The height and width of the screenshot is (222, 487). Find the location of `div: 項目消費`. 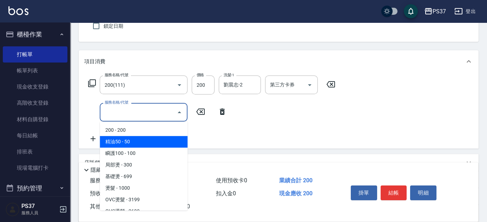

div: 項目消費 is located at coordinates (278, 61).